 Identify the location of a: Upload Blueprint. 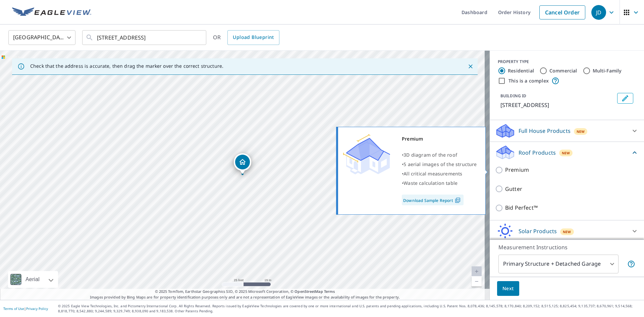
(253, 38).